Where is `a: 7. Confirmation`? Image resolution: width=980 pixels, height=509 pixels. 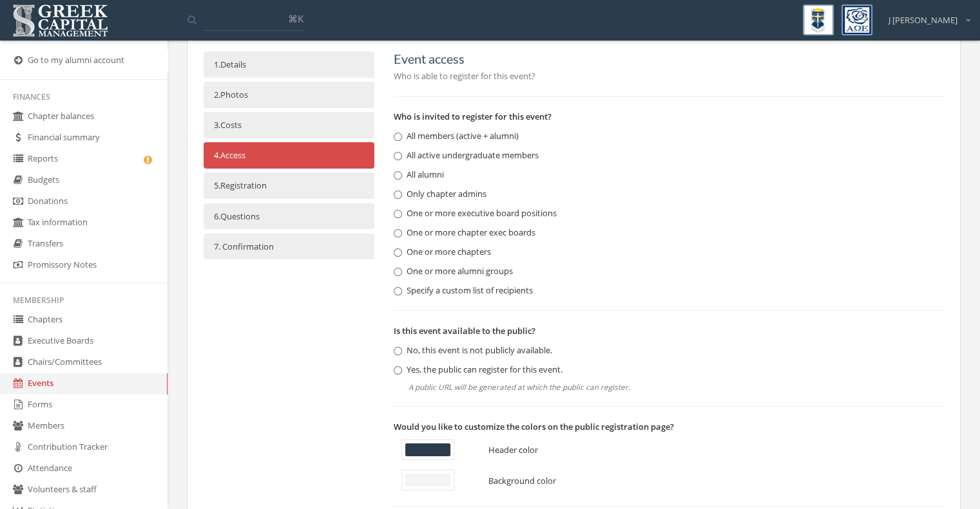
a: 7. Confirmation is located at coordinates (289, 247).